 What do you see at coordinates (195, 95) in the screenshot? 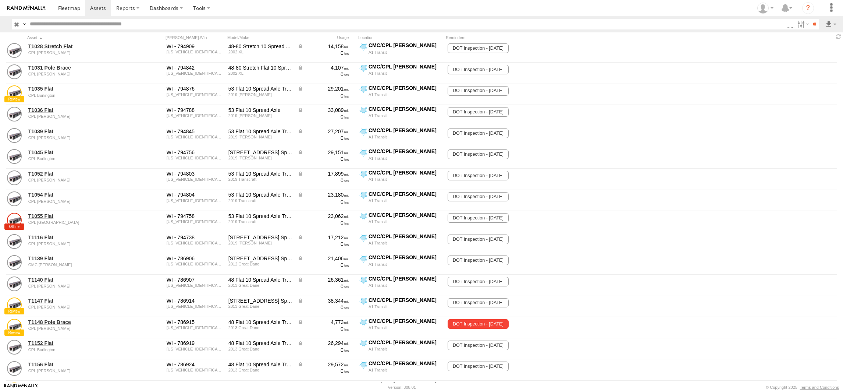
I see `div: 13N1532C2K1530574` at bounding box center [195, 95].